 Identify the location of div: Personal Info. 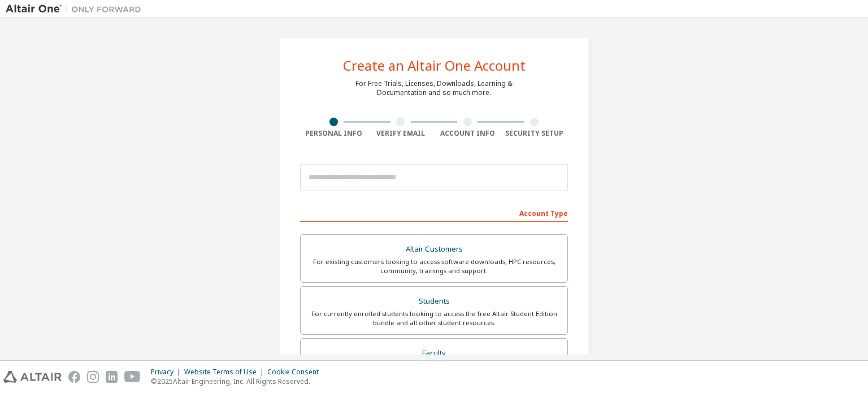
(333, 134).